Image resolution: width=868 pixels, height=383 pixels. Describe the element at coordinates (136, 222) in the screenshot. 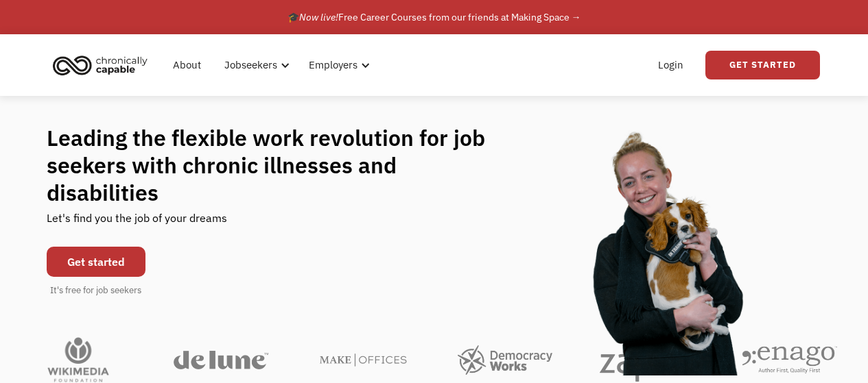

I see `div: Let's find you the job of your dreams` at that location.